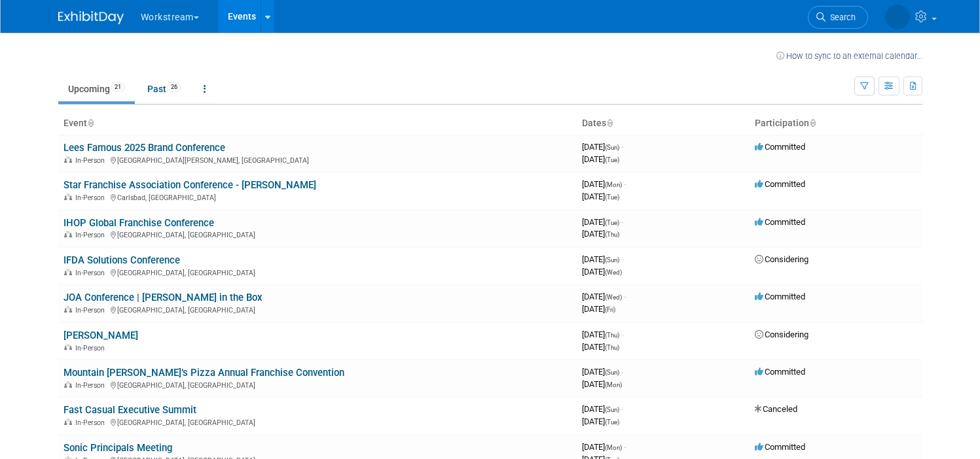  I want to click on span: Search, so click(840, 17).